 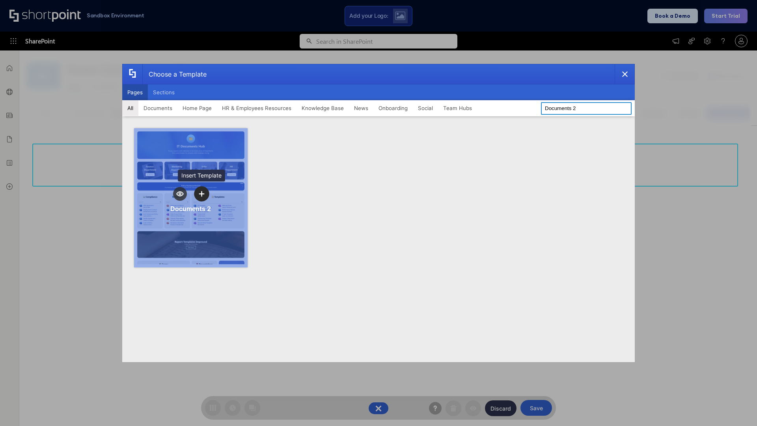 What do you see at coordinates (164, 92) in the screenshot?
I see `button: Sections` at bounding box center [164, 92].